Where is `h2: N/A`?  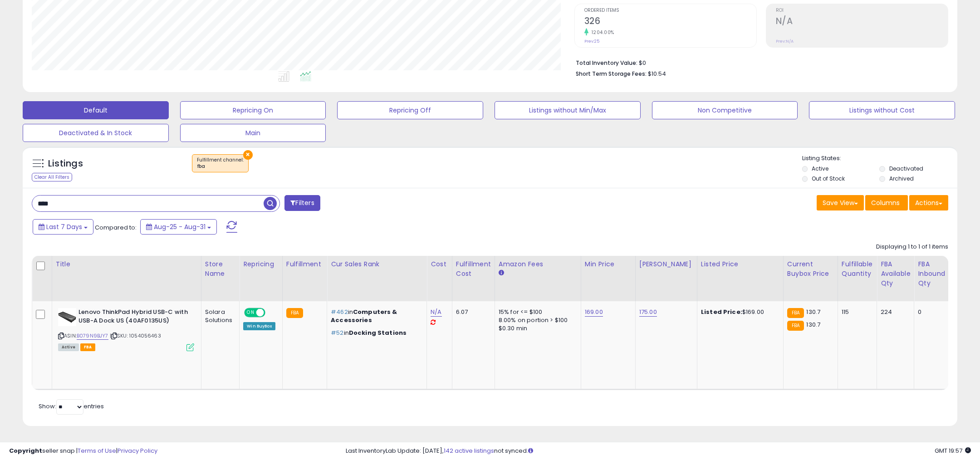 h2: N/A is located at coordinates (861, 22).